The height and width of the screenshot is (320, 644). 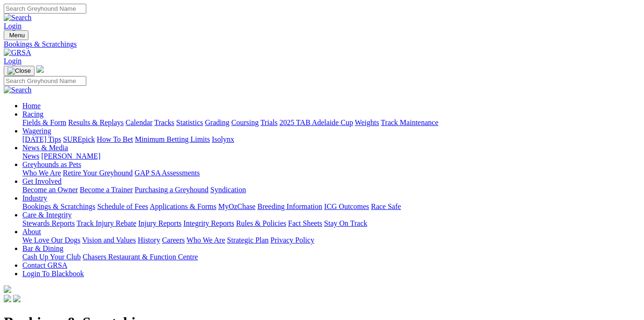 I want to click on a: Cash Up Your Club, so click(x=51, y=256).